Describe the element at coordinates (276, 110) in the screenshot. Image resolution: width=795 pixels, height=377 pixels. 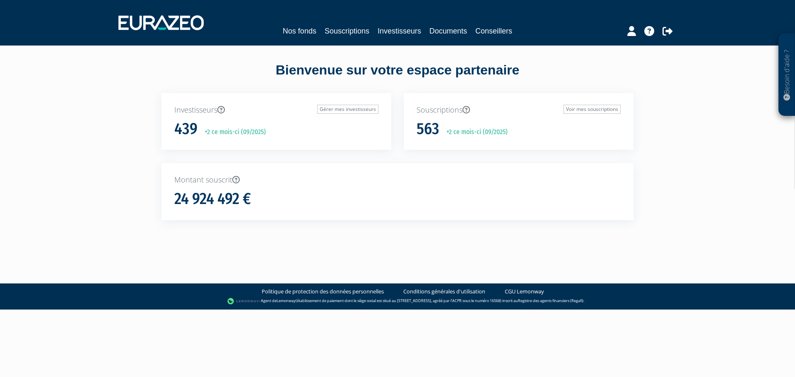
I see `p: Investisseurs` at that location.